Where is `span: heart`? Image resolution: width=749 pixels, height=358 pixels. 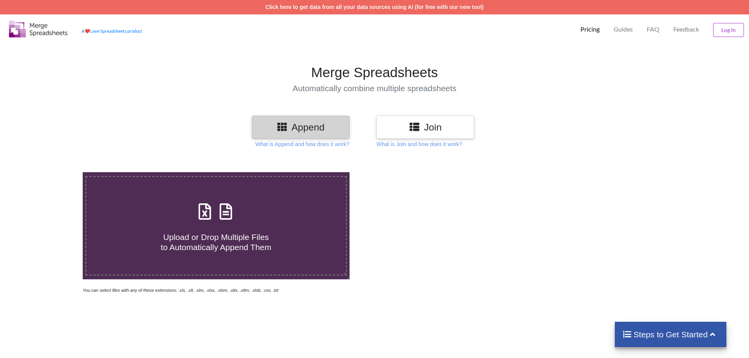 span: heart is located at coordinates (87, 31).